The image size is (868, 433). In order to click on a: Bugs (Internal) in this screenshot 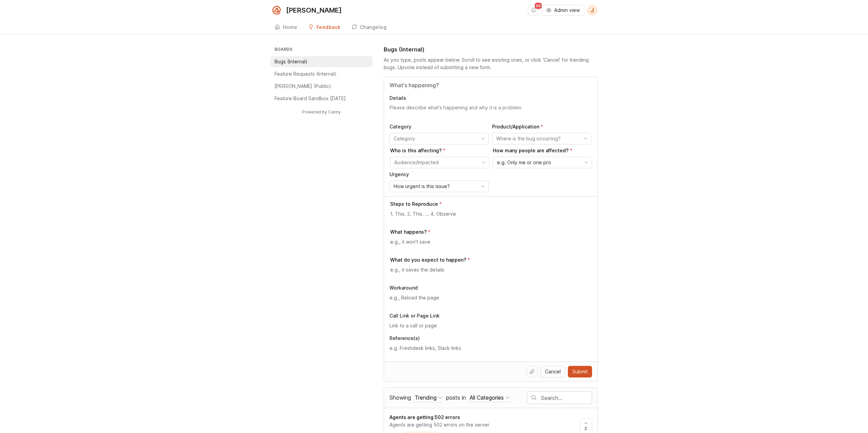, I will do `click(322, 62)`.